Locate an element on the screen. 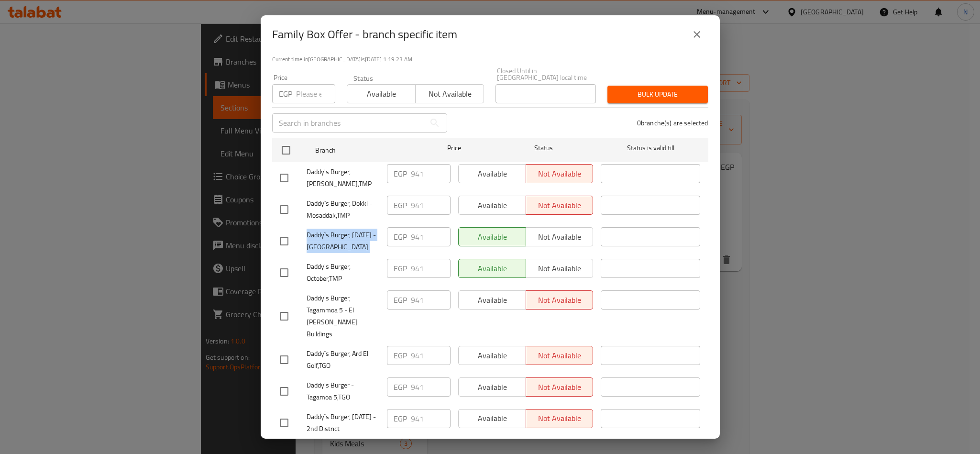 This screenshot has width=980, height=454. span: Not available is located at coordinates (450, 94).